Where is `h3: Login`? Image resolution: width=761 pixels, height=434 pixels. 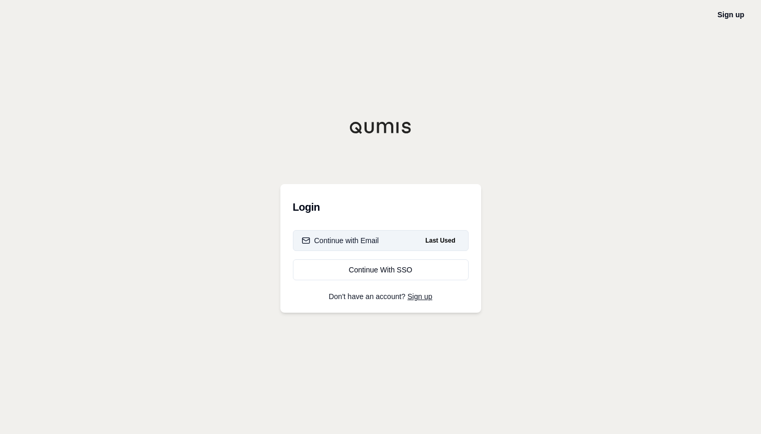 h3: Login is located at coordinates (381, 207).